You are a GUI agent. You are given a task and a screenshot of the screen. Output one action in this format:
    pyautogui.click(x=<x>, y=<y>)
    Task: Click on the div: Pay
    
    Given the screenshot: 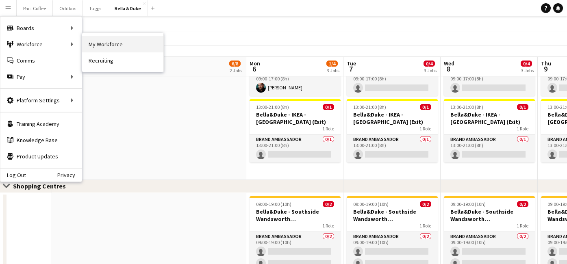 What is the action you would take?
    pyautogui.click(x=41, y=77)
    